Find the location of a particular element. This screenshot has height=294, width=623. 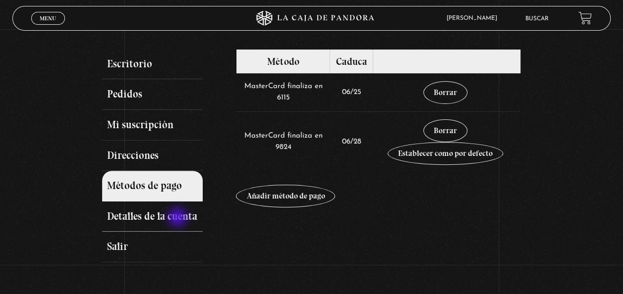

a: Mi suscripción is located at coordinates (152, 125).